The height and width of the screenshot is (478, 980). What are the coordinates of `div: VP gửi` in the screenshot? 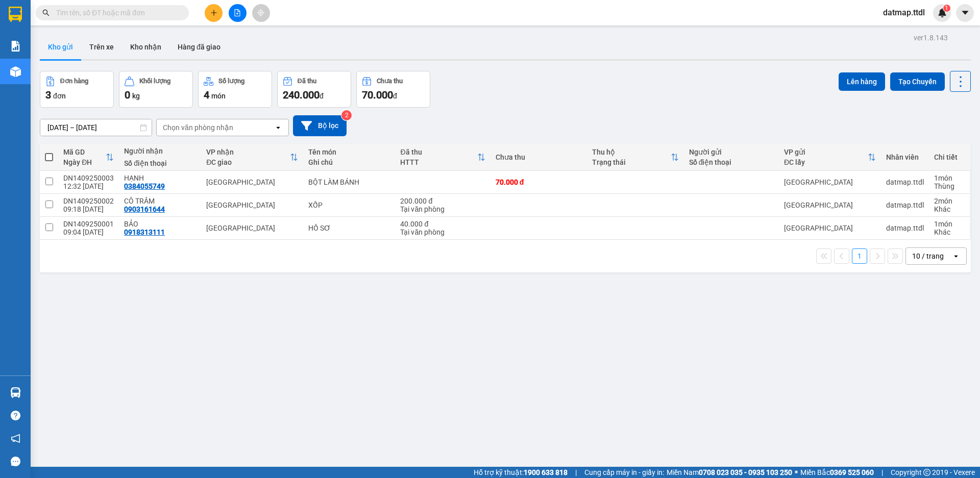 It's located at (826, 152).